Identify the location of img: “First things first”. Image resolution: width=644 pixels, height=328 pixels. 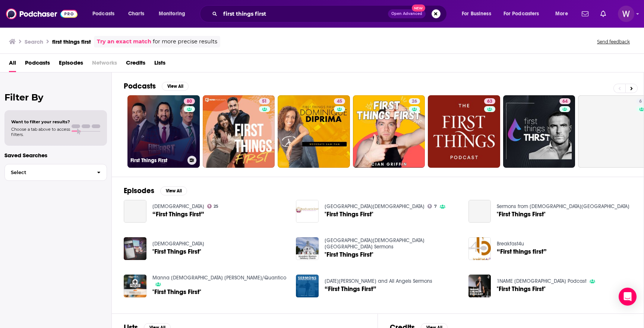
(480, 248).